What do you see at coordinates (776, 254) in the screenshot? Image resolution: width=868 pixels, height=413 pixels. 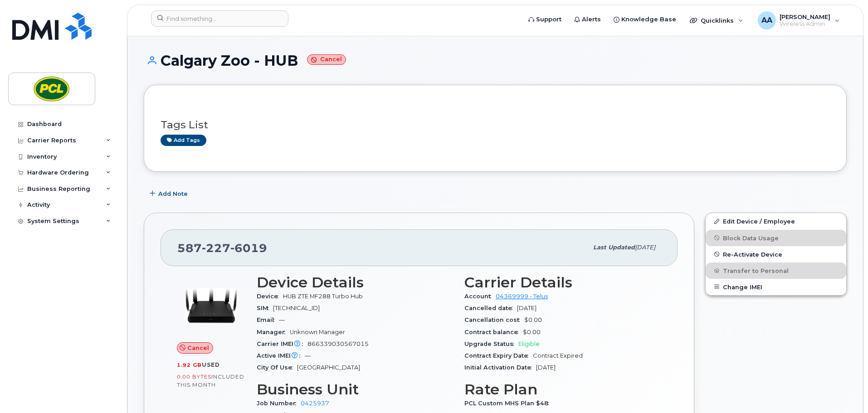 I see `button: Re-Activate Device` at bounding box center [776, 254].